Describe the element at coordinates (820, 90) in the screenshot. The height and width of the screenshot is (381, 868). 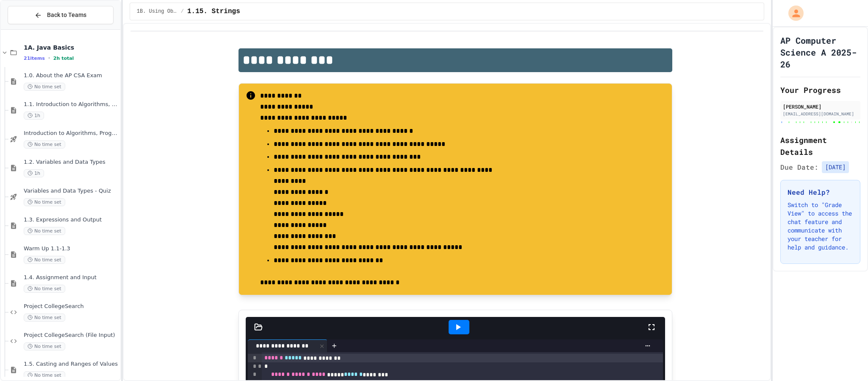
I see `h2: Your Progress` at that location.